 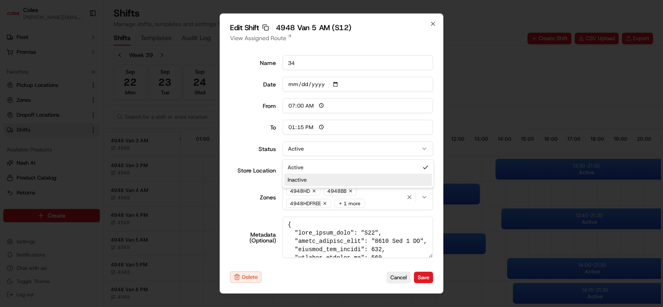 I want to click on span: Inactive, so click(x=297, y=180).